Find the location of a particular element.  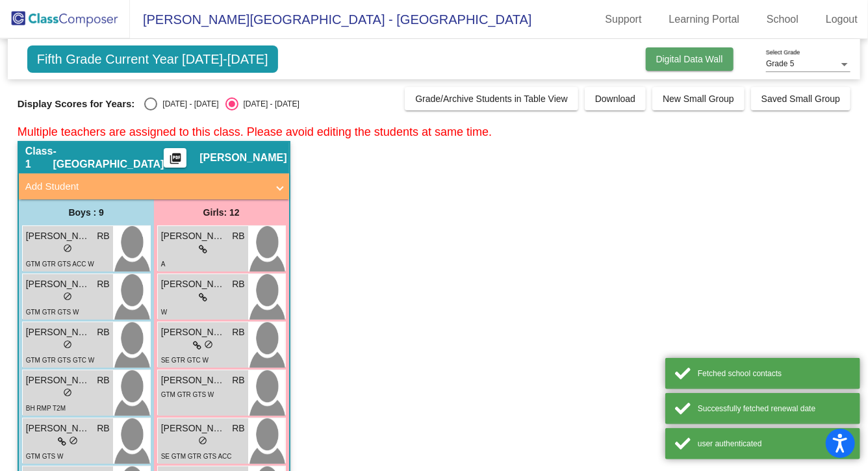

div: Fetched school contacts is located at coordinates (774, 373).